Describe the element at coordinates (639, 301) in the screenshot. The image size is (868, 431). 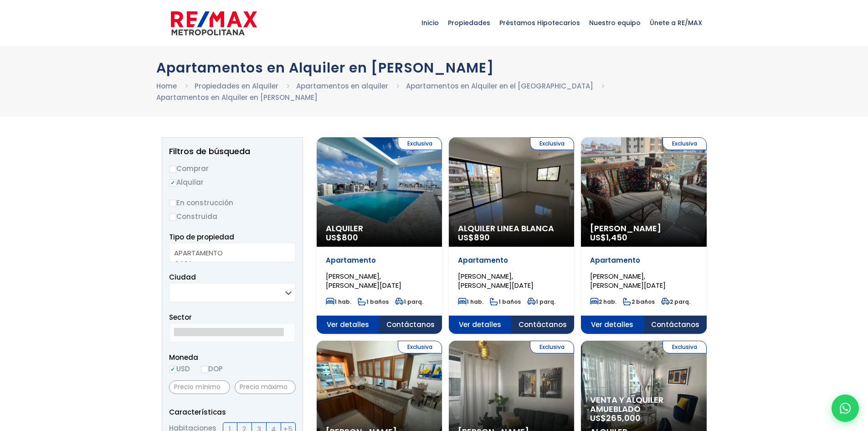
I see `span: 2 baños` at that location.